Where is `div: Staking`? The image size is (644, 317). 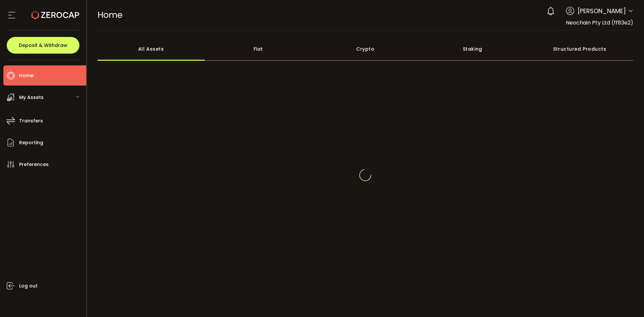
div: Staking is located at coordinates (473, 49).